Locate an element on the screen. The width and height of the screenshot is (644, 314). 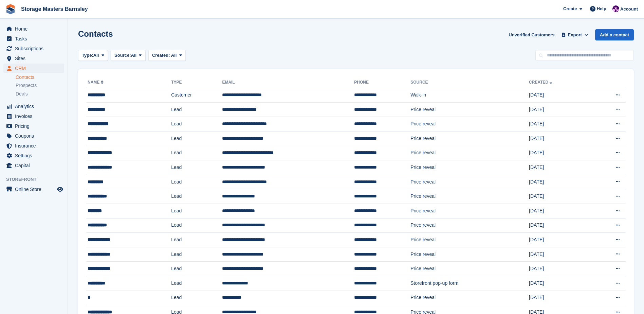
span: Sites is located at coordinates (35, 59).